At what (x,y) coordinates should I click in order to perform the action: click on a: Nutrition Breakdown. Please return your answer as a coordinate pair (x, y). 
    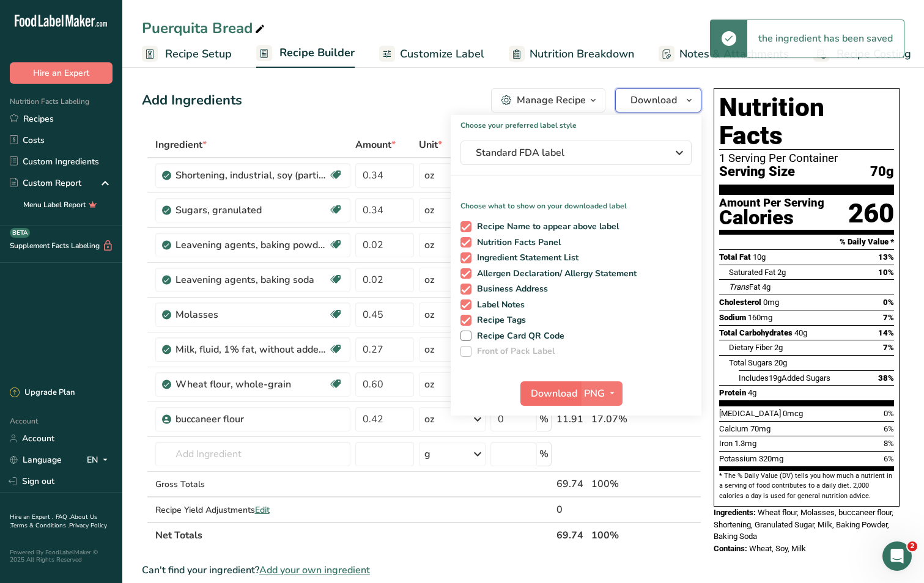
    Looking at the image, I should click on (571, 54).